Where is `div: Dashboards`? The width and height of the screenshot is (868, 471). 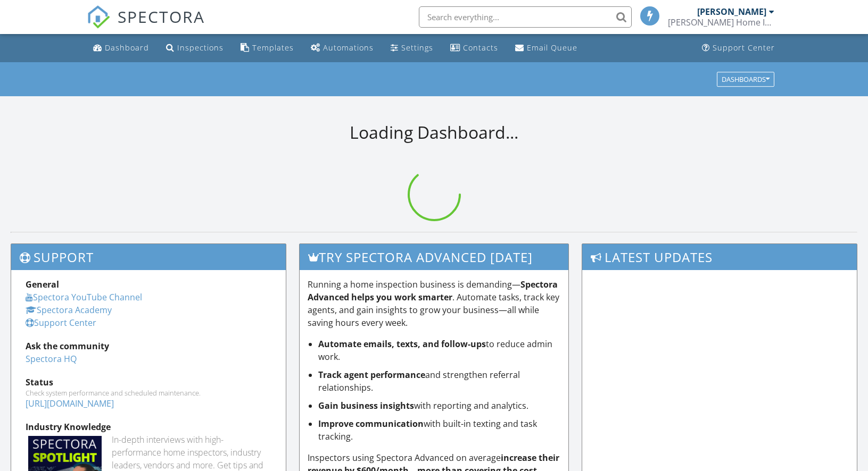 div: Dashboards is located at coordinates (746, 79).